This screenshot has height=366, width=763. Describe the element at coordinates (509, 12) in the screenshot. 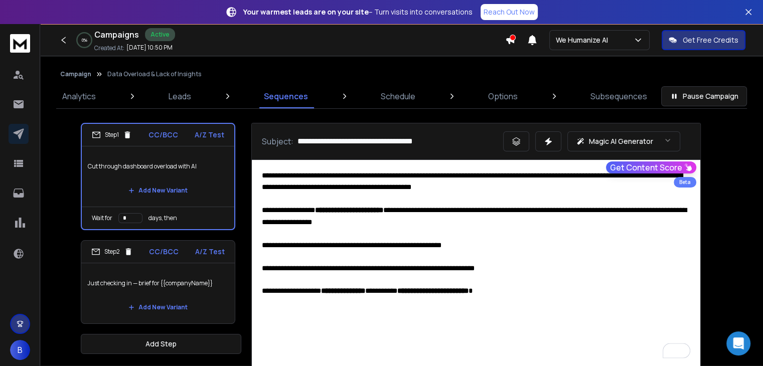

I see `a: Reach Out Now` at that location.